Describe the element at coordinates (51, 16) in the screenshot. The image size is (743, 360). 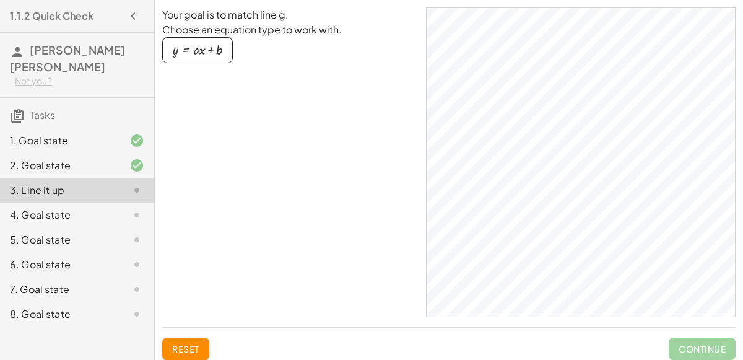
I see `h4: 1.1.2 Quick Check` at that location.